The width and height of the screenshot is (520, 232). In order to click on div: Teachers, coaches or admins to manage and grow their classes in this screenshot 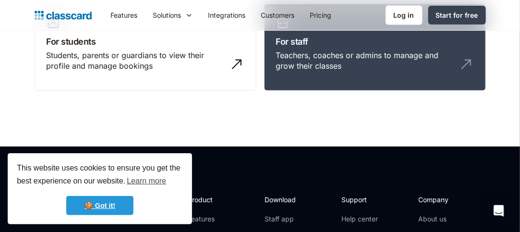, I will do `click(365, 61)`.